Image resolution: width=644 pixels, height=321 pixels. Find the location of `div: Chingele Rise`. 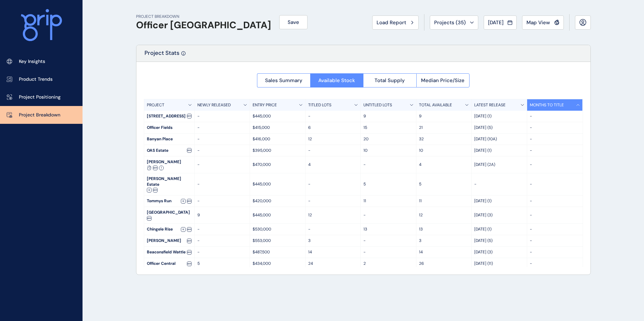

div: Chingele Rise is located at coordinates (169, 229).